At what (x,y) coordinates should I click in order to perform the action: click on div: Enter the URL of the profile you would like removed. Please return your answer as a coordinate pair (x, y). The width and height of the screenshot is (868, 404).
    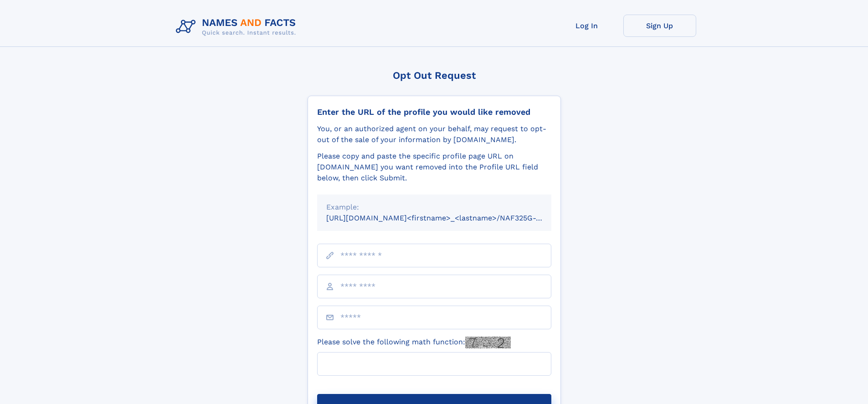
    Looking at the image, I should click on (435, 112).